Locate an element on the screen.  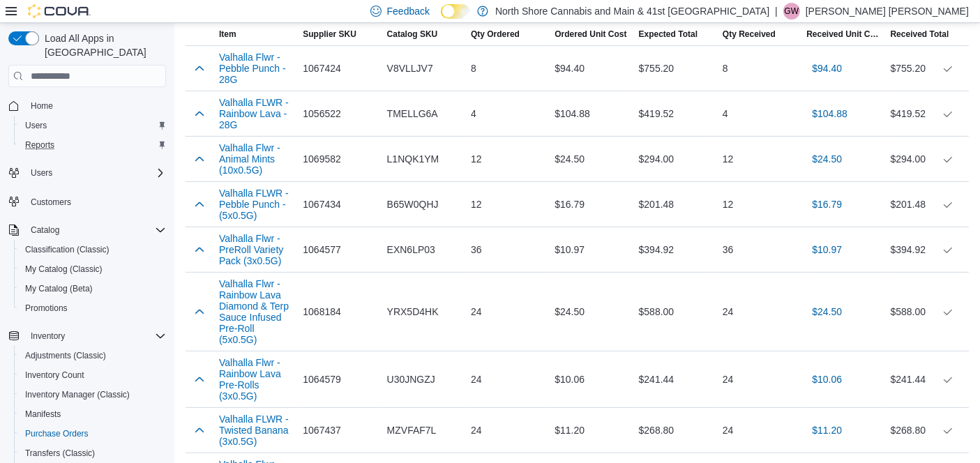
a: Adjustments (Classic) is located at coordinates (65, 356).